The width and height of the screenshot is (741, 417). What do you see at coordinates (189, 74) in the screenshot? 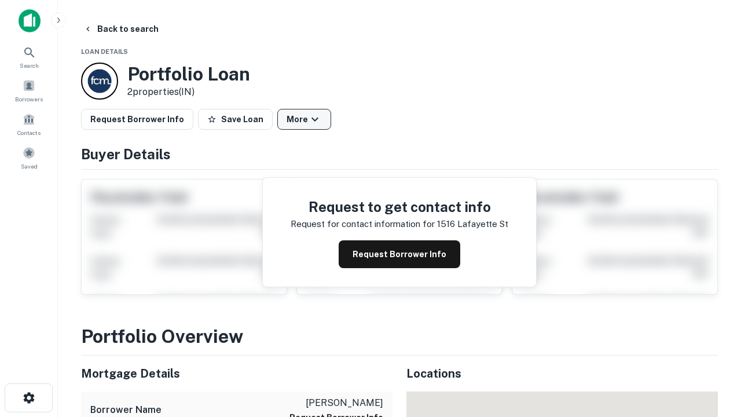
I see `h3: Portfolio Loan` at bounding box center [189, 74].